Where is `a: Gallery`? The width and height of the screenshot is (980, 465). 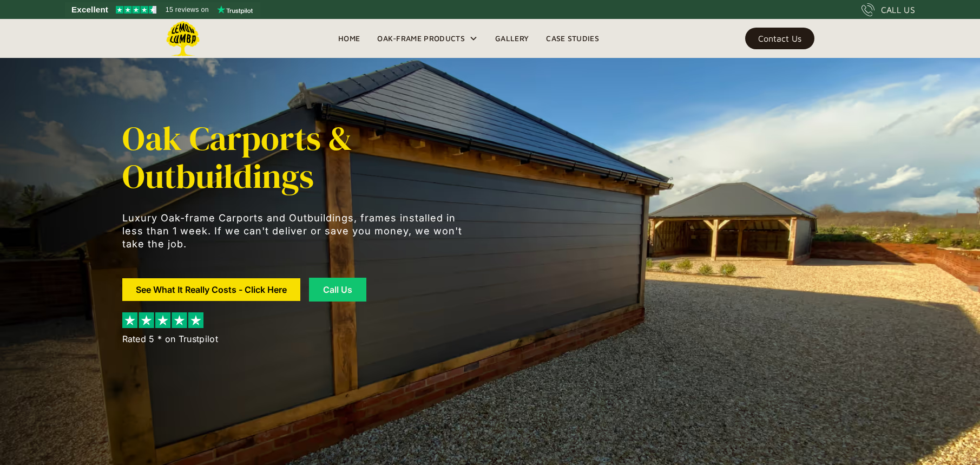
a: Gallery is located at coordinates (512, 38).